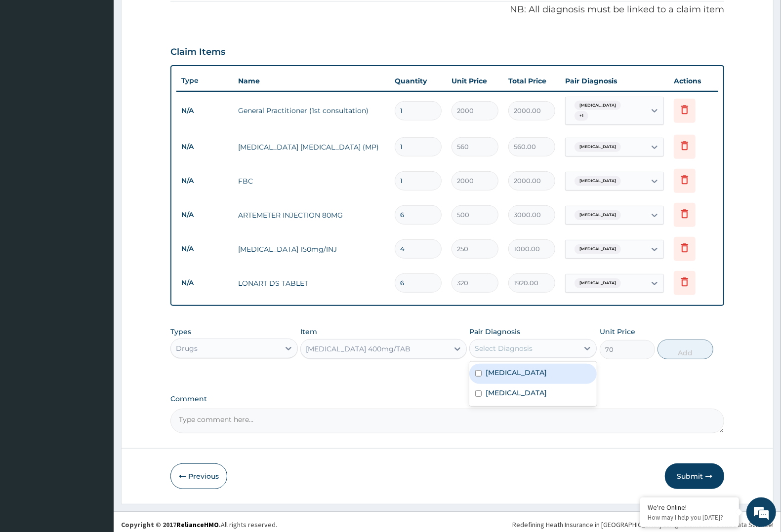 The image size is (781, 532). What do you see at coordinates (418, 81) in the screenshot?
I see `th: Quantity` at bounding box center [418, 81].